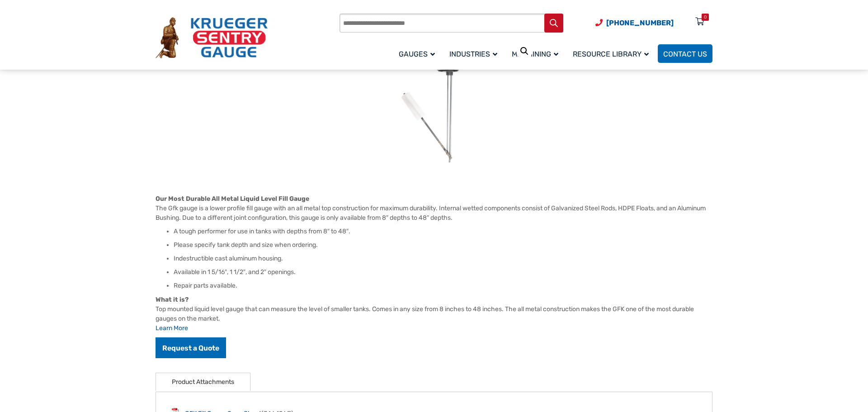  What do you see at coordinates (172, 328) in the screenshot?
I see `a: Learn More` at bounding box center [172, 328].